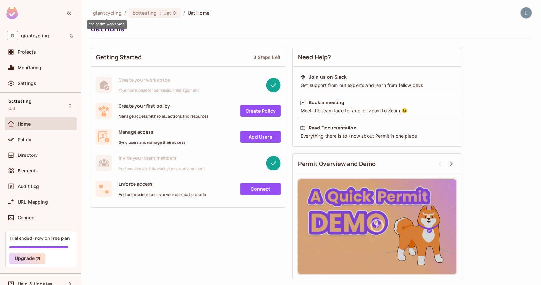 The image size is (541, 285). Describe the element at coordinates (12, 36) in the screenshot. I see `span: G` at that location.